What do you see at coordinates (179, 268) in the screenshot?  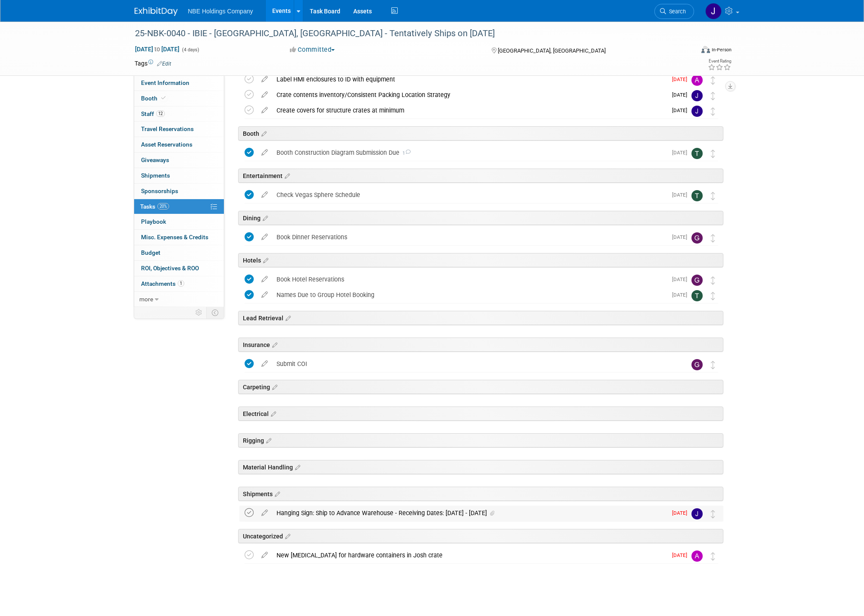 I see `a: ROI, Objectives & ROO` at bounding box center [179, 268].